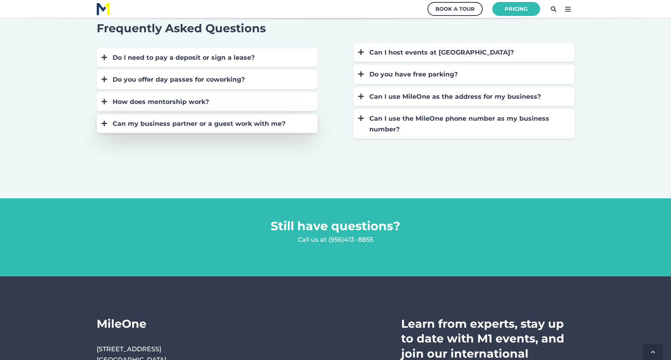  What do you see at coordinates (336, 226) in the screenshot?
I see `h3: Still have questions?` at bounding box center [336, 226].